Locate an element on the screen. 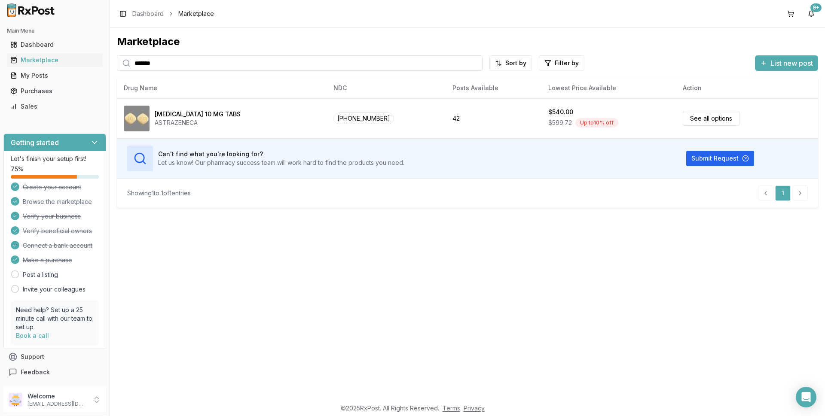  span: 75 % is located at coordinates (17, 169).